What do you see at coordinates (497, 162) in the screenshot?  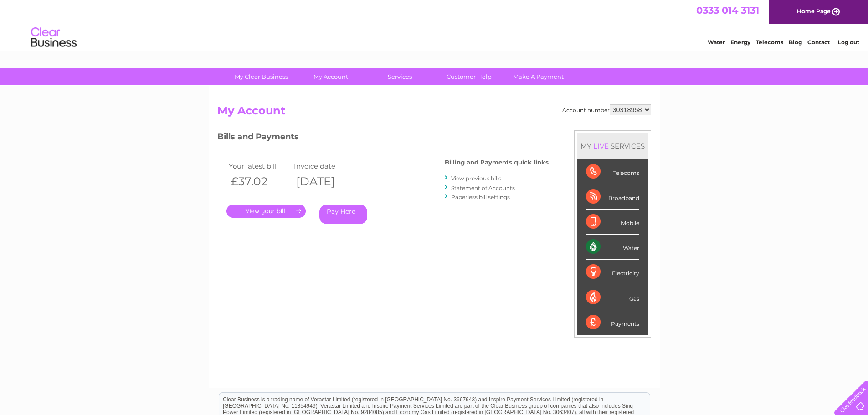 I see `h4: Billing and Payments quick links` at bounding box center [497, 162].